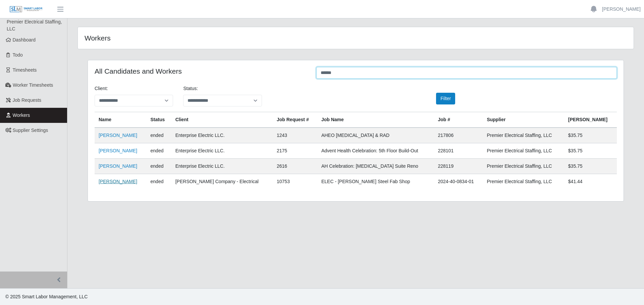 This screenshot has height=305, width=644. What do you see at coordinates (26, 9) in the screenshot?
I see `img: SLM Logo` at bounding box center [26, 9].